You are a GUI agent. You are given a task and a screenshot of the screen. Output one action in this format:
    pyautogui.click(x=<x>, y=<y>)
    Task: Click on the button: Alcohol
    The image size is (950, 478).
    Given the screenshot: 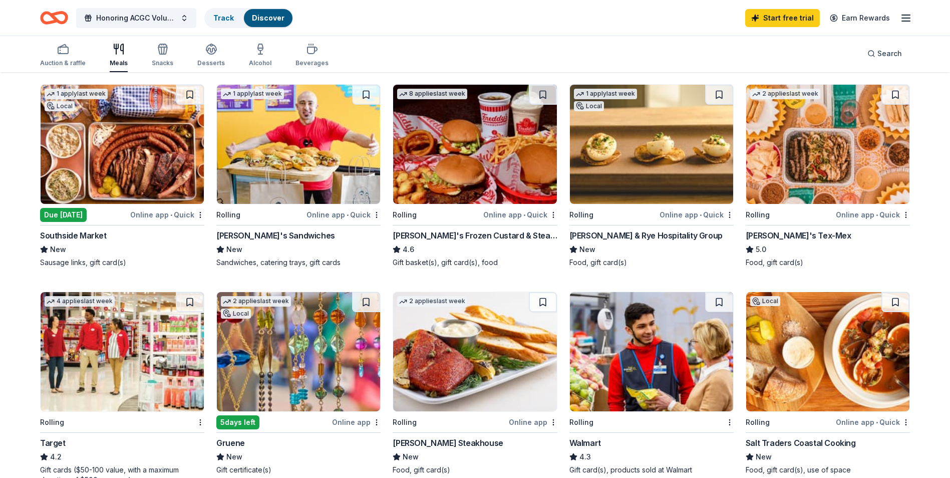 What is the action you would take?
    pyautogui.click(x=260, y=56)
    